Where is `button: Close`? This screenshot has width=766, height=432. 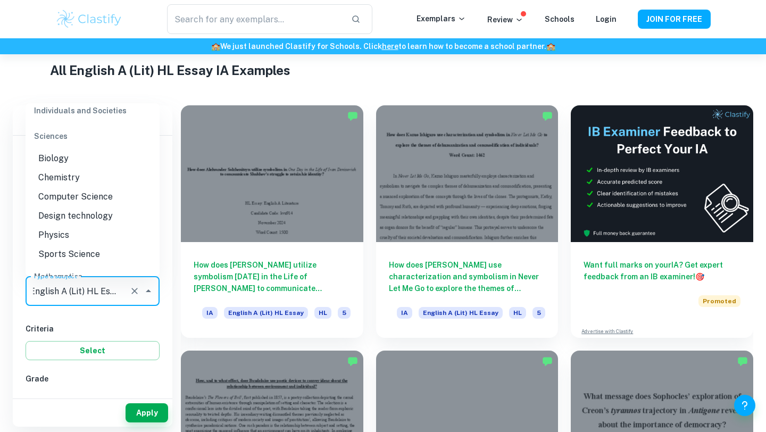 button: Close is located at coordinates (148, 291).